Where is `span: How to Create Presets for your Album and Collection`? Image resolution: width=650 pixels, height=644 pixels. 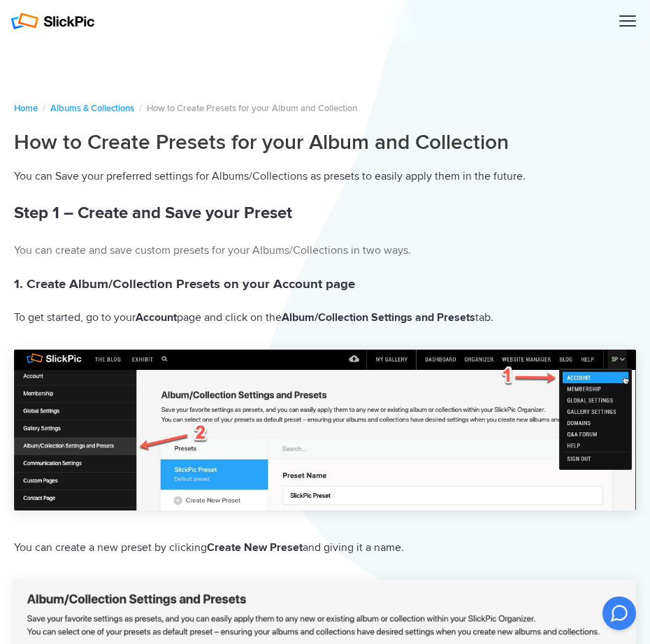
span: How to Create Presets for your Album and Collection is located at coordinates (252, 108).